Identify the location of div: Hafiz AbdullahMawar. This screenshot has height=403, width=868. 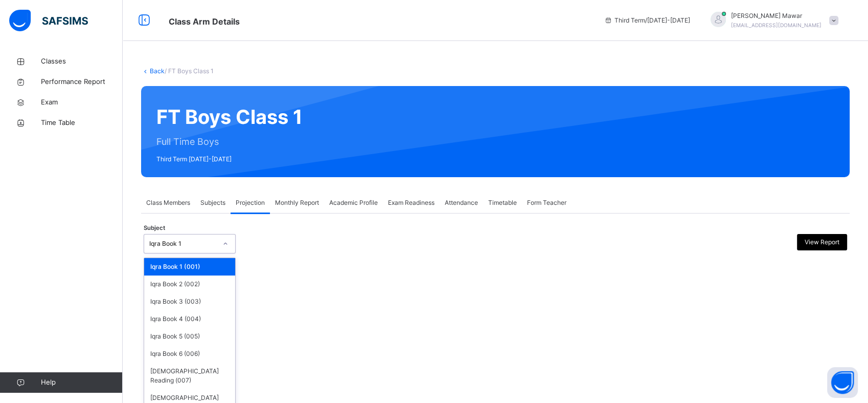
(772, 21).